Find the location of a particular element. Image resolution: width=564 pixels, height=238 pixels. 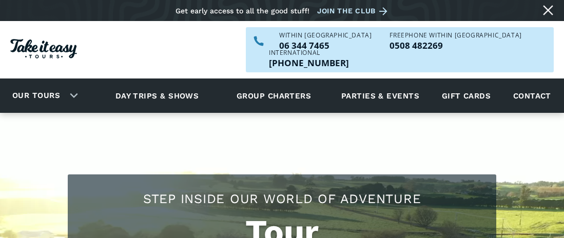

h2: Step Inside Our World Of Adventure is located at coordinates (282, 199).